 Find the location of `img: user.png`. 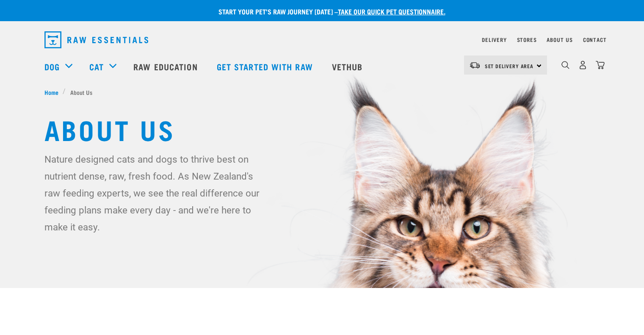

img: user.png is located at coordinates (583, 65).